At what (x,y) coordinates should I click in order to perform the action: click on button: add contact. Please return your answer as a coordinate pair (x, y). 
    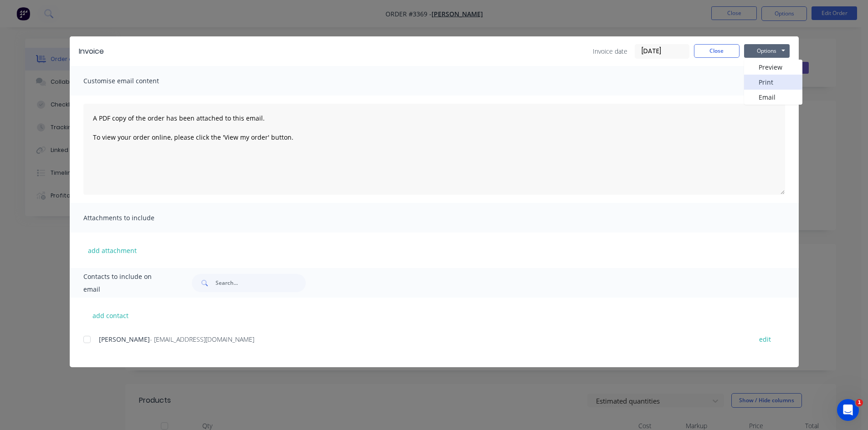
    Looking at the image, I should click on (111, 316).